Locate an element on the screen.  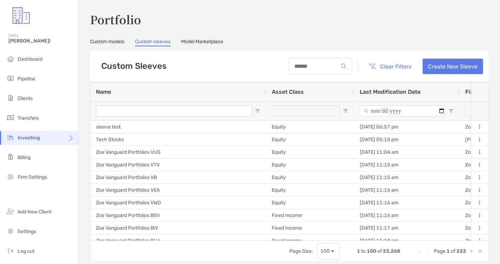
input: Name Filter Input is located at coordinates (174, 111).